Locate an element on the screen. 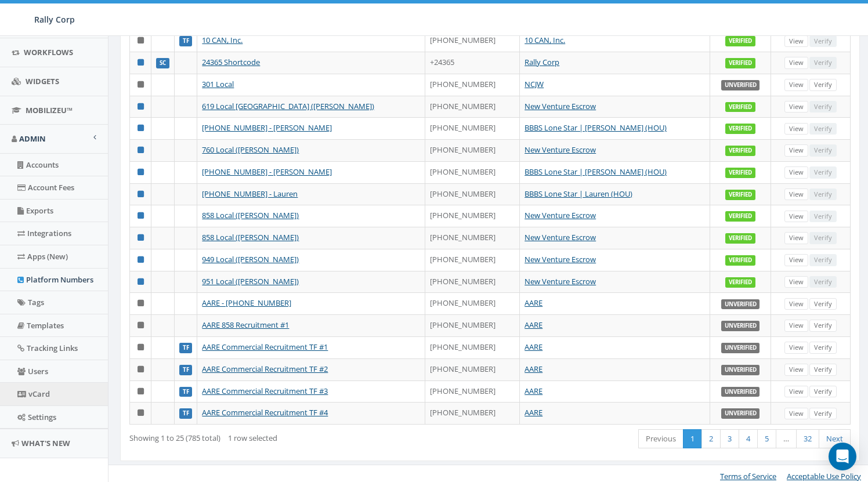  span: What's New is located at coordinates (46, 443).